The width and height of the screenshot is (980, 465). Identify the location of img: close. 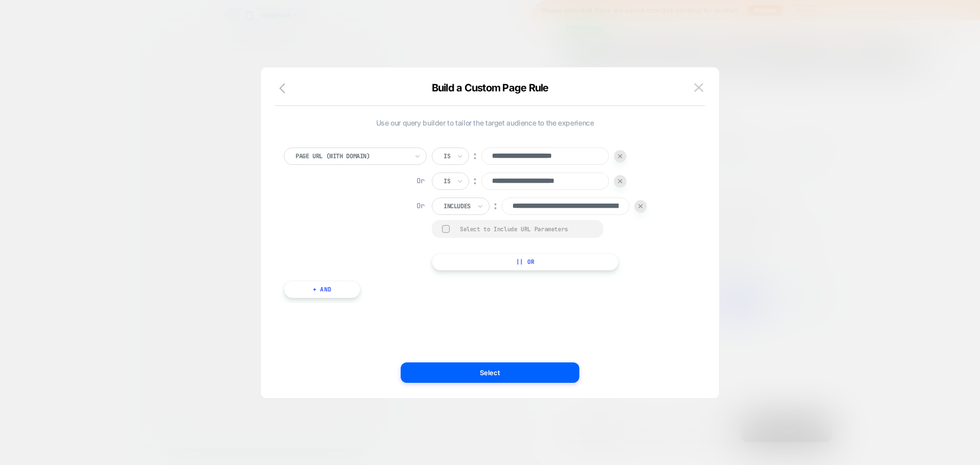
(699, 87).